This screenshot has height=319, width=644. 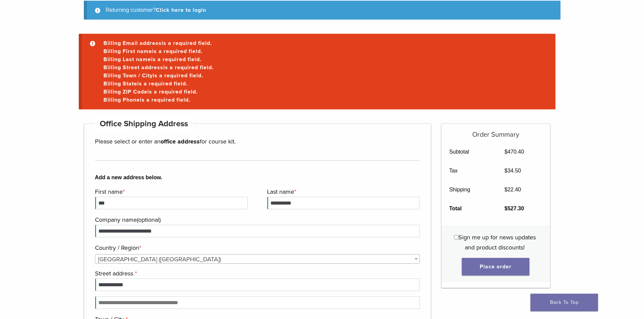 What do you see at coordinates (152, 59) in the screenshot?
I see `a: Billing Last nameis a required field.` at bounding box center [152, 59].